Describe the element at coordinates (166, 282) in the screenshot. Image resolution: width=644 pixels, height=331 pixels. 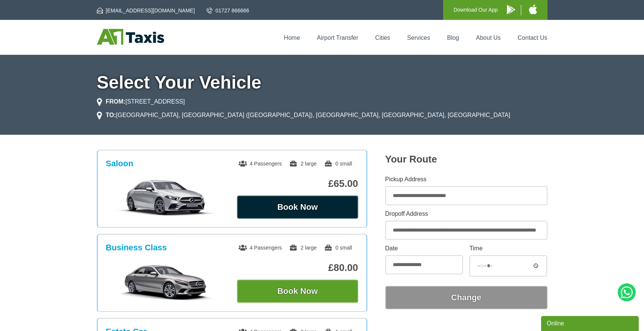
I see `img: Business Class` at that location.